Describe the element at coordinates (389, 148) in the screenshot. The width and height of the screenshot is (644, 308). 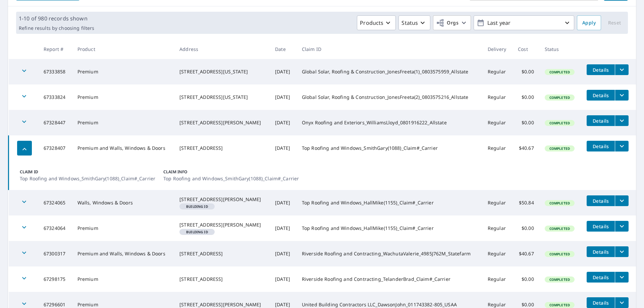
I see `td: Top Roofing and Windows_SmithGary(1088)_Claim#_Carrier` at that location.